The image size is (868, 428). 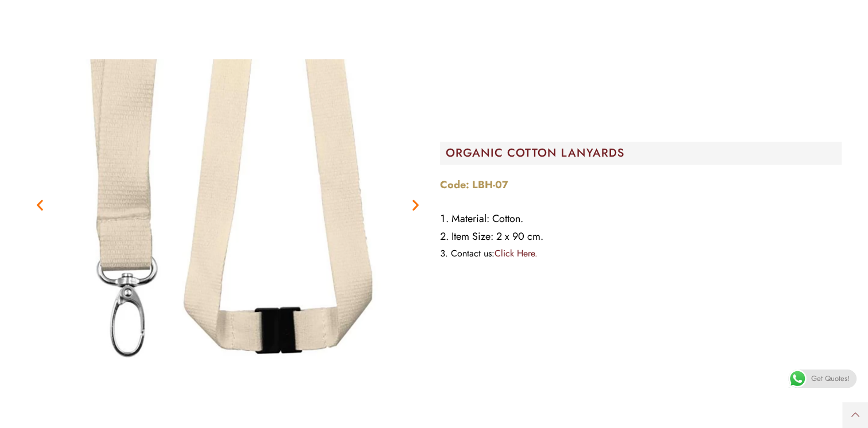 I want to click on a: Click Here., so click(x=516, y=253).